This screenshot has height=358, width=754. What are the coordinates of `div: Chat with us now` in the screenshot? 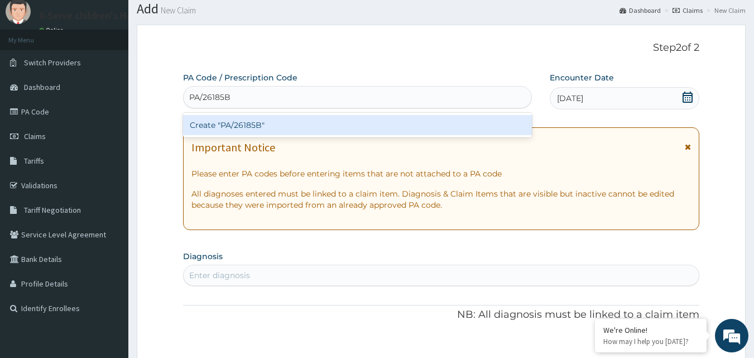 It's located at (123, 70).